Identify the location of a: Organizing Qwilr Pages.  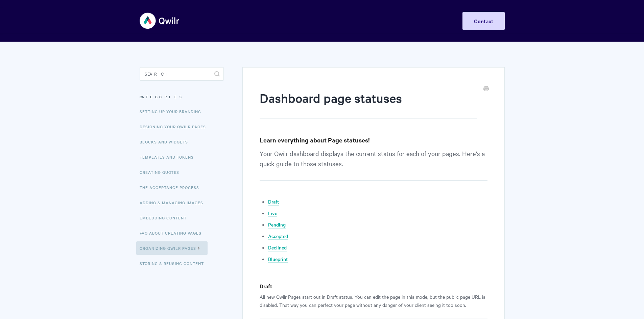
(172, 248).